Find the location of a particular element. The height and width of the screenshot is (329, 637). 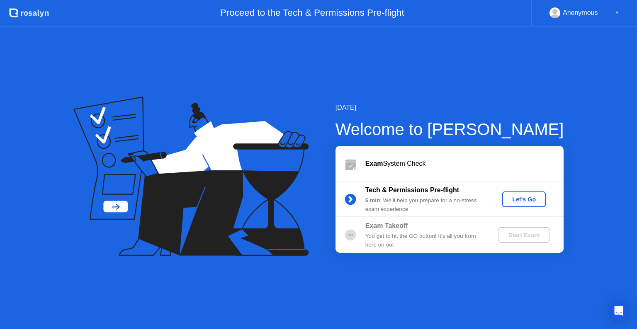

div: Open Intercom Messenger is located at coordinates (619, 311).